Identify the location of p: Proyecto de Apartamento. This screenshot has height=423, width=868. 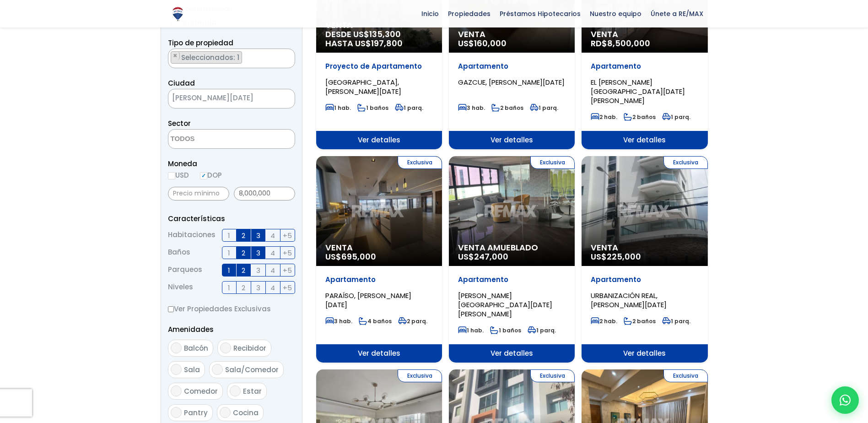
(379, 66).